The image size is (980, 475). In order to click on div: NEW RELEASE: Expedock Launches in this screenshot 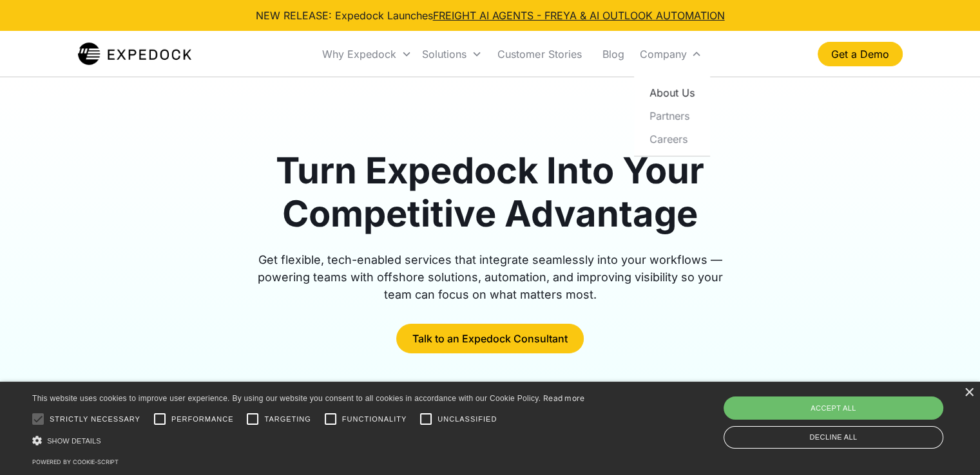, I will do `click(490, 15)`.